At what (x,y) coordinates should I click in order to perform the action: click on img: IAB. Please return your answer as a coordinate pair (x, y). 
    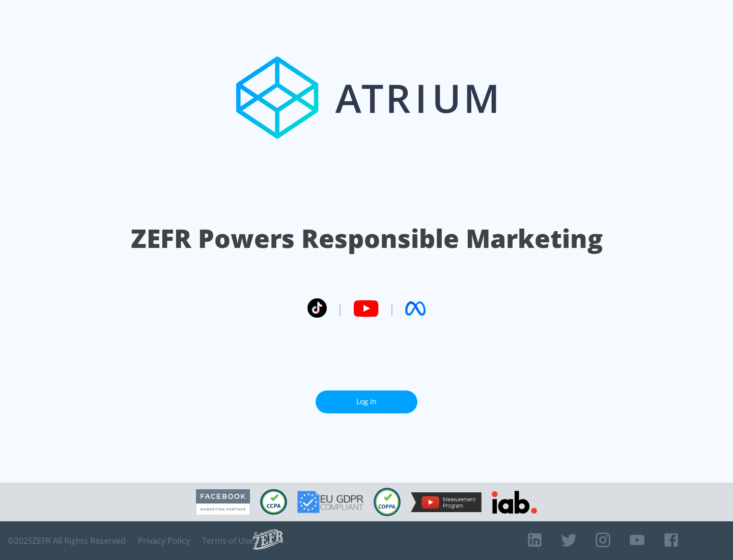
    Looking at the image, I should click on (514, 502).